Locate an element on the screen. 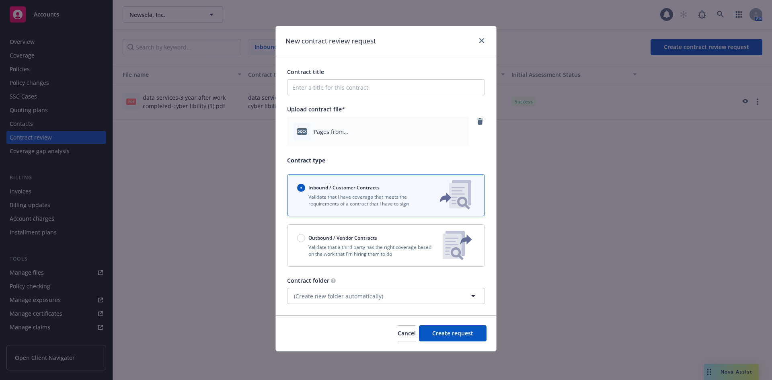 Image resolution: width=772 pixels, height=380 pixels. span: Outbound / Vendor Contracts is located at coordinates (343, 238).